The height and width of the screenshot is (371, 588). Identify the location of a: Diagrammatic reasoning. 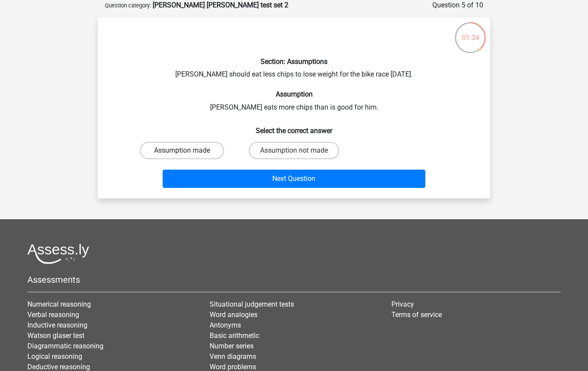
(65, 346).